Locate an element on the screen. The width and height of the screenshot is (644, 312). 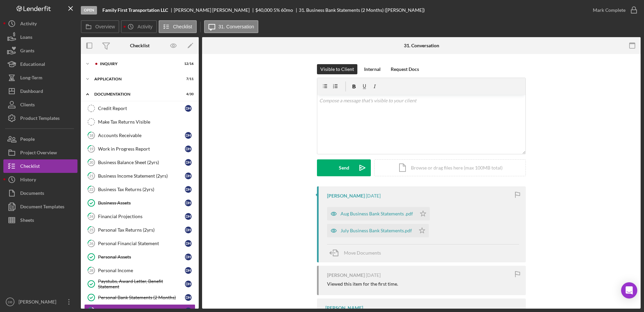
a: Make Tax Returns Visible is located at coordinates (139, 122).